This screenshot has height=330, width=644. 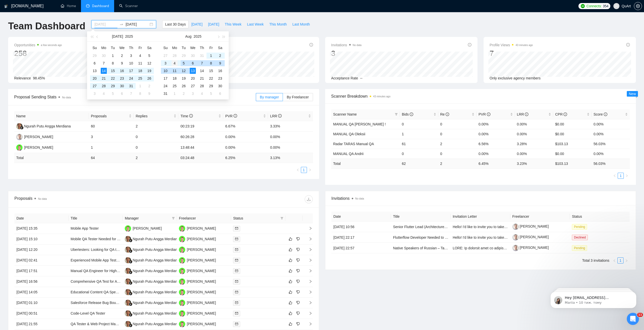 I want to click on div: • 1 тиж. тому, so click(x=42, y=81).